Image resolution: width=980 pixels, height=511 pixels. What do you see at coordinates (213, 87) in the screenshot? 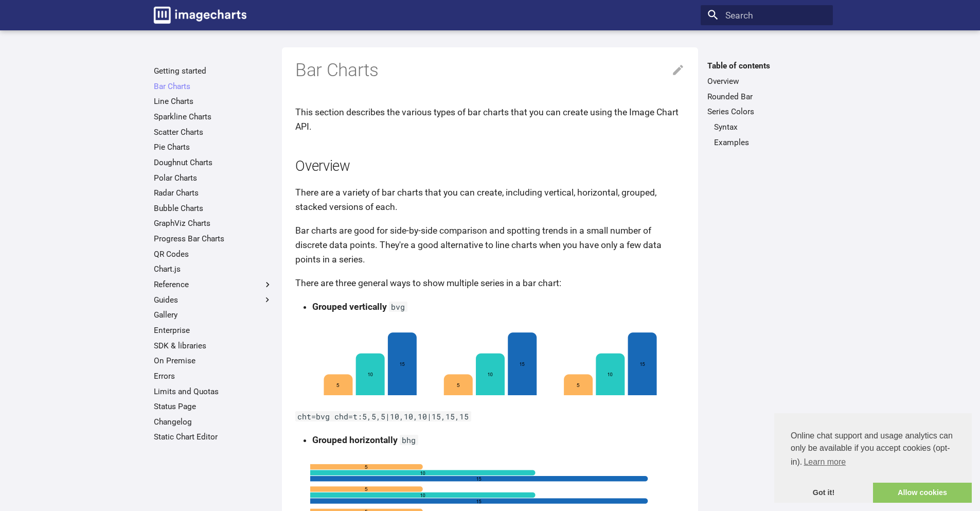
I see `a: Bar Charts` at bounding box center [213, 87].